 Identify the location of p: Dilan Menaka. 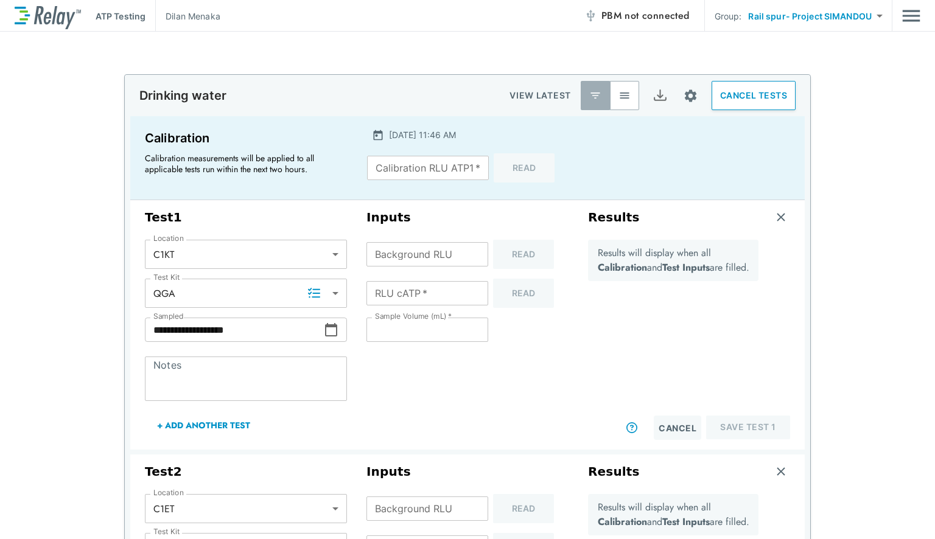
(193, 16).